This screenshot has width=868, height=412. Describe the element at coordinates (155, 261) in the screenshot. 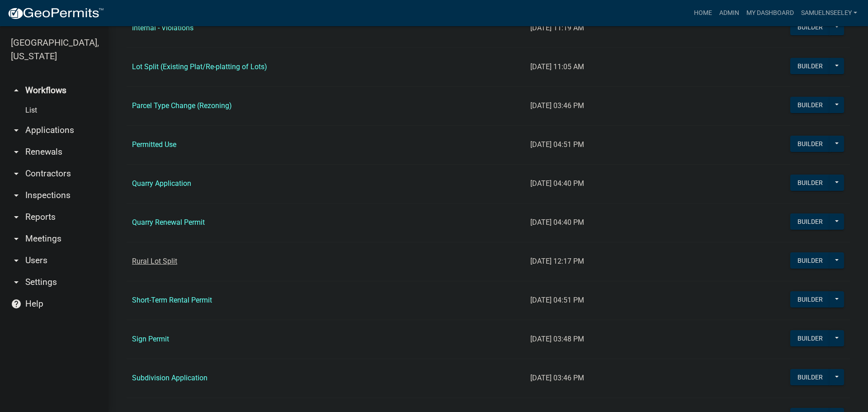

I see `a: Rural Lot Split` at that location.